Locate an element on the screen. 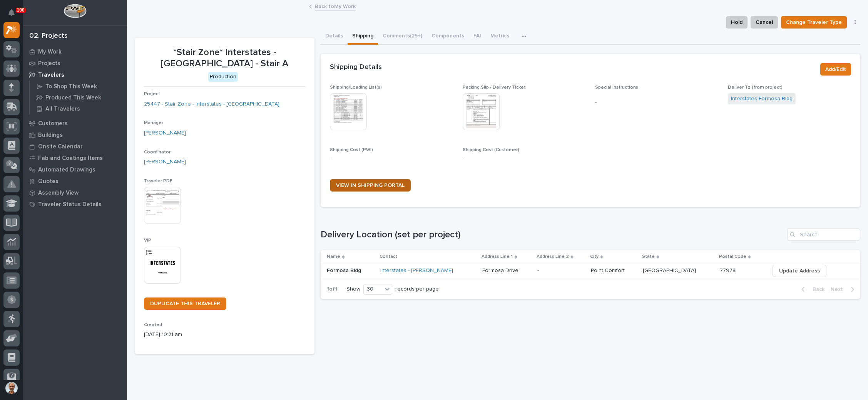  span: Update Address is located at coordinates (800, 271).